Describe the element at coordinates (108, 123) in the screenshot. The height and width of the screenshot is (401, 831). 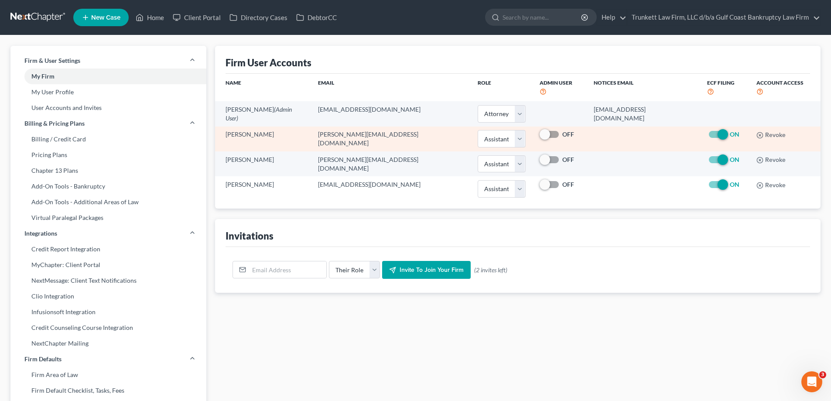
I see `a: Billing & Pricing Plans` at that location.